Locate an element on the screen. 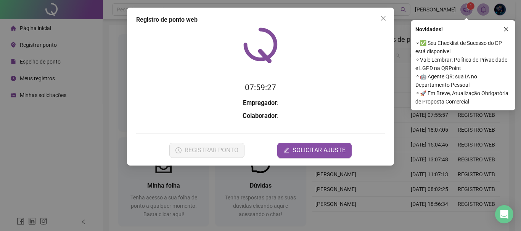  span: ⚬ Vale Lembrar: Política de Privacidade e LGPD na QRPoint is located at coordinates (463, 64).